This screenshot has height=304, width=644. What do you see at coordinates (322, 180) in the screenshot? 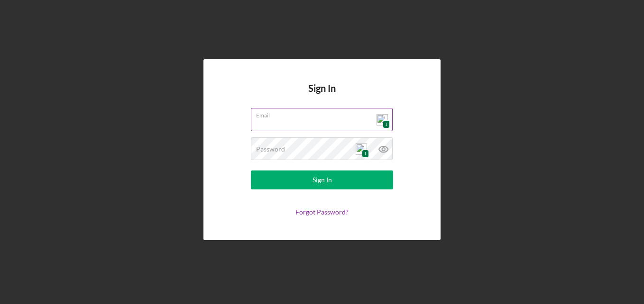
I see `button: Sign In` at bounding box center [322, 180].